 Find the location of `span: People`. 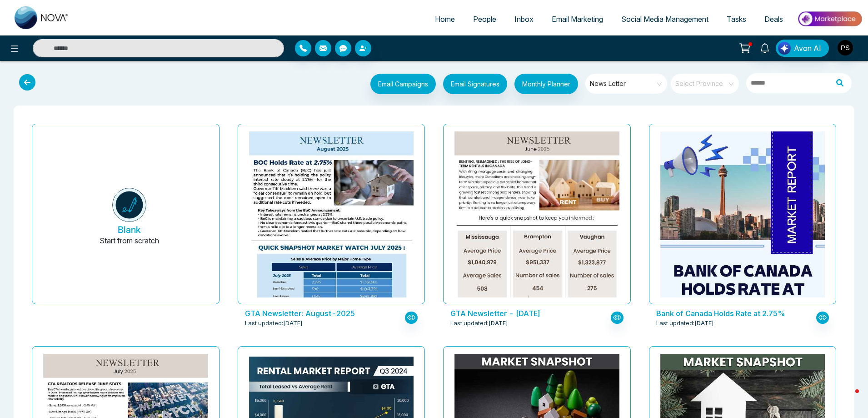

span: People is located at coordinates (484, 19).